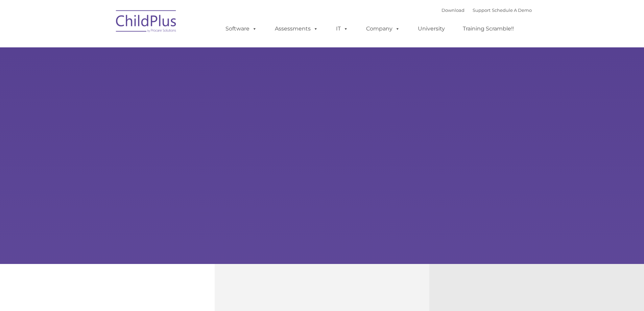 This screenshot has height=311, width=644. What do you see at coordinates (431, 28) in the screenshot?
I see `a: University` at bounding box center [431, 28].